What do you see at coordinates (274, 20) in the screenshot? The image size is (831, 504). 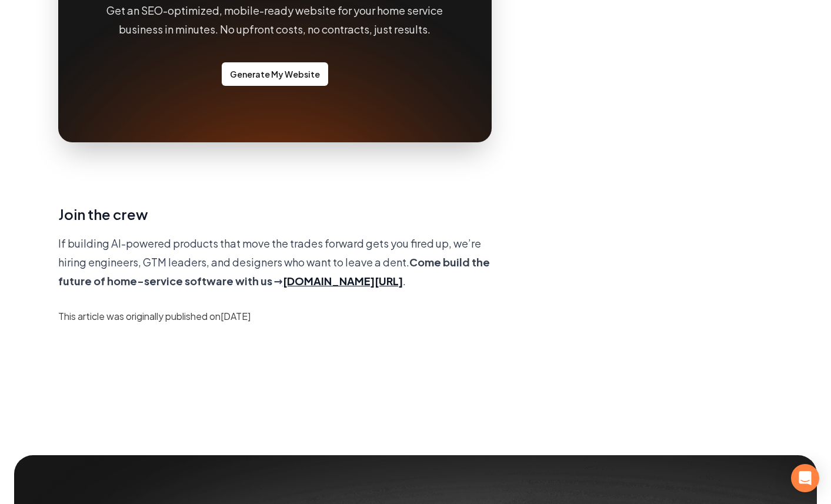 I see `p: Get an SEO-optimized, mobile-ready website for your home service business in minutes. No upfront ...` at bounding box center [274, 20].